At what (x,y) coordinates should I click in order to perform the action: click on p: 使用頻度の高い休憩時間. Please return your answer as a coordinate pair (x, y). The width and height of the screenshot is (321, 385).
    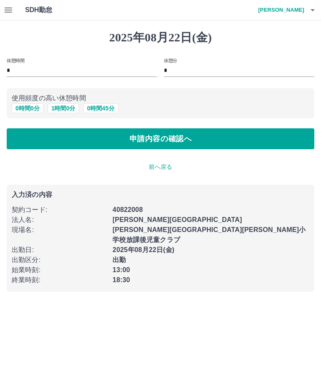
    Looking at the image, I should click on (161, 98).